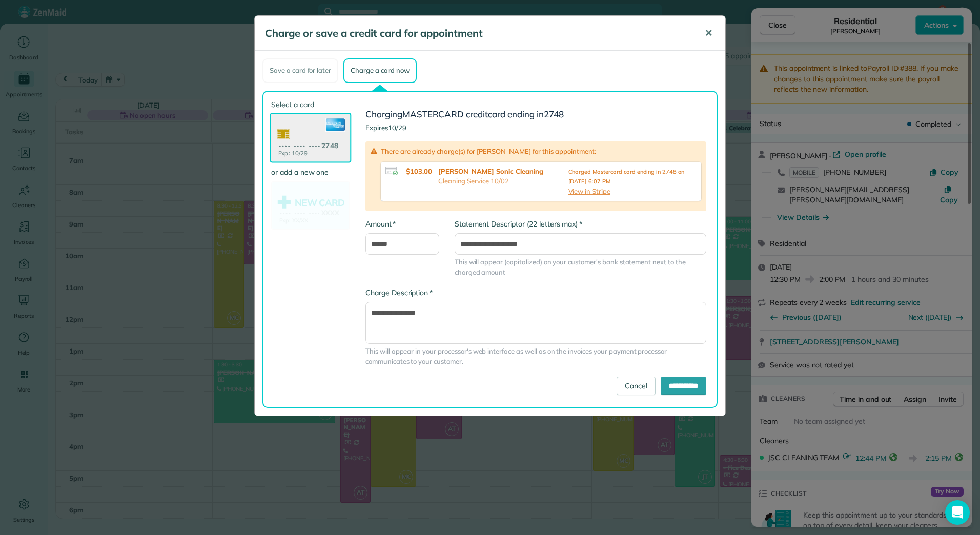 This screenshot has width=980, height=535. What do you see at coordinates (418, 171) in the screenshot?
I see `strong: $103.00` at bounding box center [418, 171].